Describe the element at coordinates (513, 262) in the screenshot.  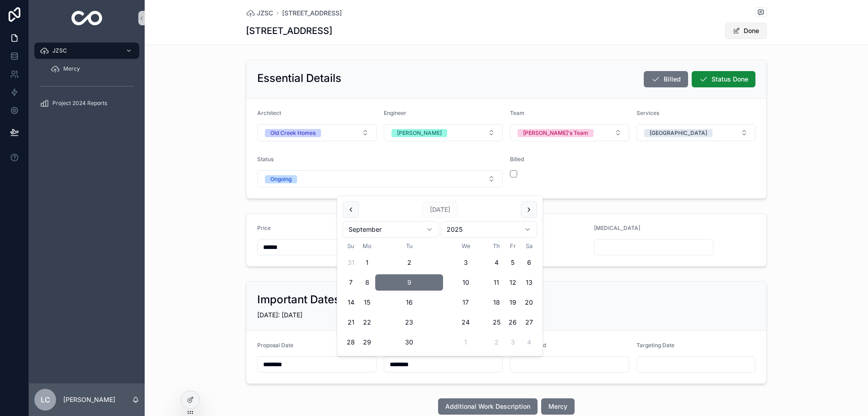
I see `button: Friday, September 5th, 2025` at that location.